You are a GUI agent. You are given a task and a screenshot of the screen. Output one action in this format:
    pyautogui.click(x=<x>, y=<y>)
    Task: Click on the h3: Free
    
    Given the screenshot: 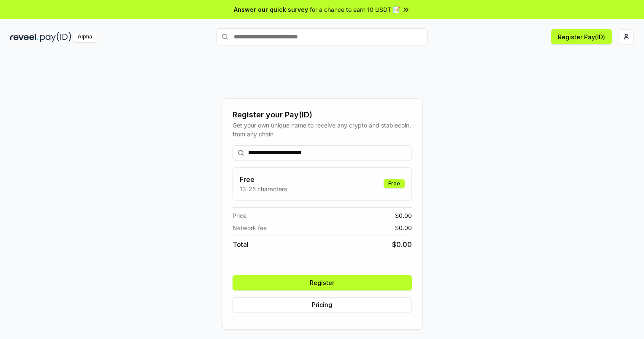 What is the action you would take?
    pyautogui.click(x=263, y=180)
    